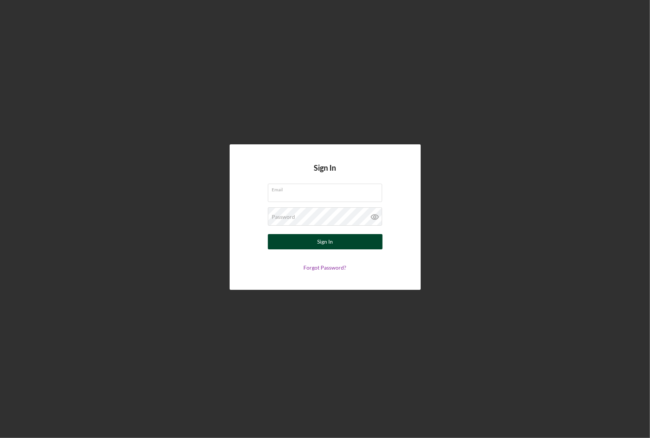 Image resolution: width=650 pixels, height=438 pixels. Describe the element at coordinates (325, 268) in the screenshot. I see `a: Forgot Password?` at that location.